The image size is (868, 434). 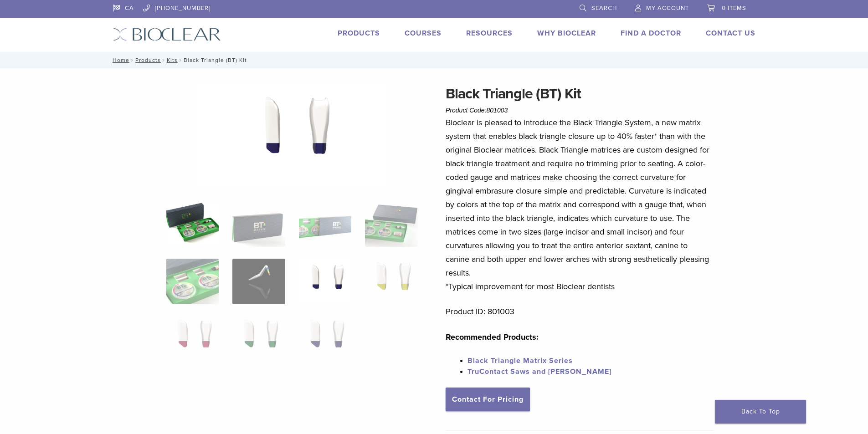 What do you see at coordinates (391, 281) in the screenshot?
I see `img: Black Triangle (BT) Kit - Image 8` at bounding box center [391, 281].